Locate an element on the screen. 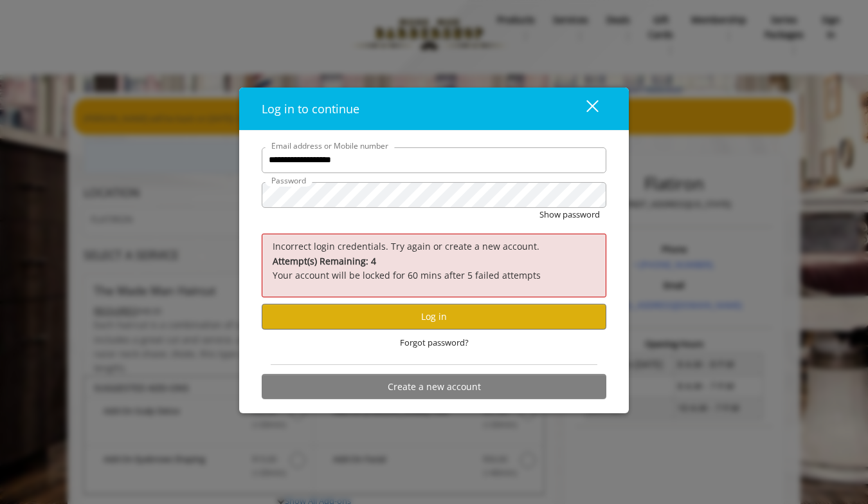 The image size is (868, 504). label: Password is located at coordinates (289, 180).